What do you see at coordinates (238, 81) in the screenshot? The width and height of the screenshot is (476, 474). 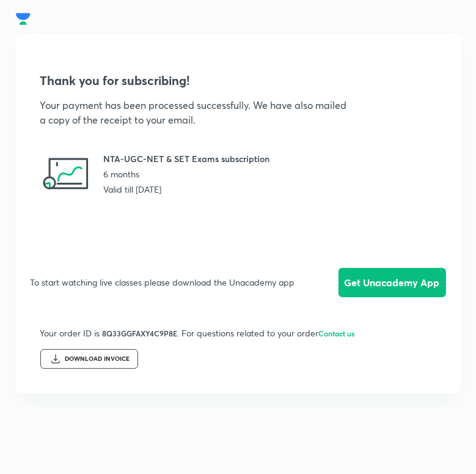 I see `h2: Thank you for subscribing!` at bounding box center [238, 81].